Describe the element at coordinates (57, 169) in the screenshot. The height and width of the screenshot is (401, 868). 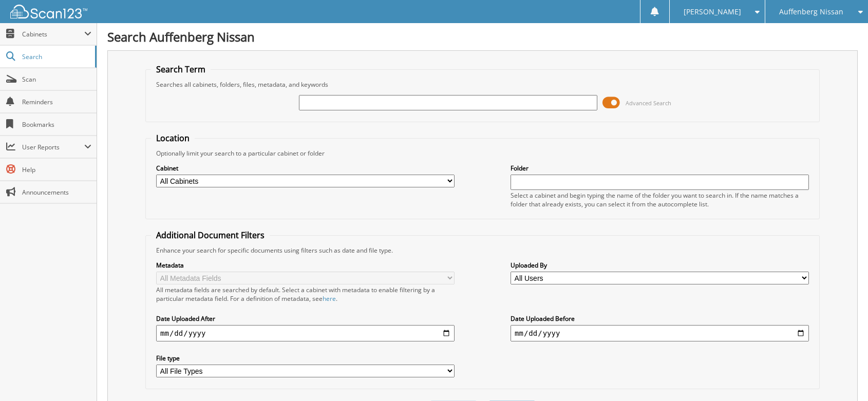
I see `span: Help` at that location.